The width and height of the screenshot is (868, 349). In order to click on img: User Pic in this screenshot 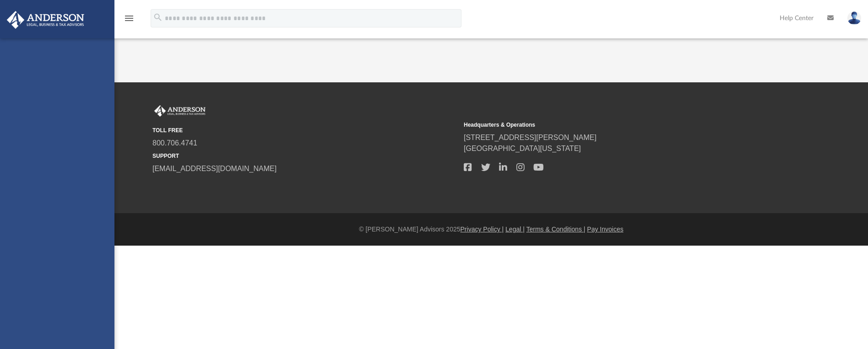, I will do `click(855, 18)`.